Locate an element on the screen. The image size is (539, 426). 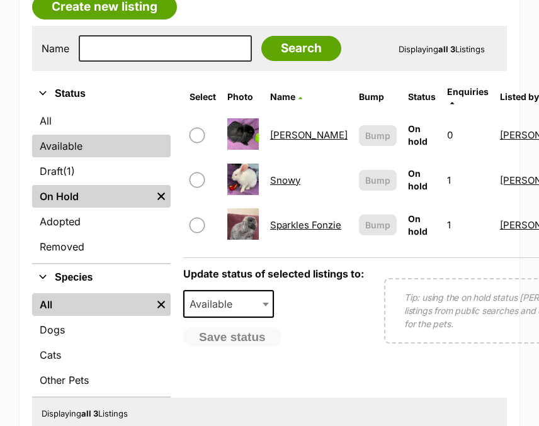
input: Search is located at coordinates (301, 48).